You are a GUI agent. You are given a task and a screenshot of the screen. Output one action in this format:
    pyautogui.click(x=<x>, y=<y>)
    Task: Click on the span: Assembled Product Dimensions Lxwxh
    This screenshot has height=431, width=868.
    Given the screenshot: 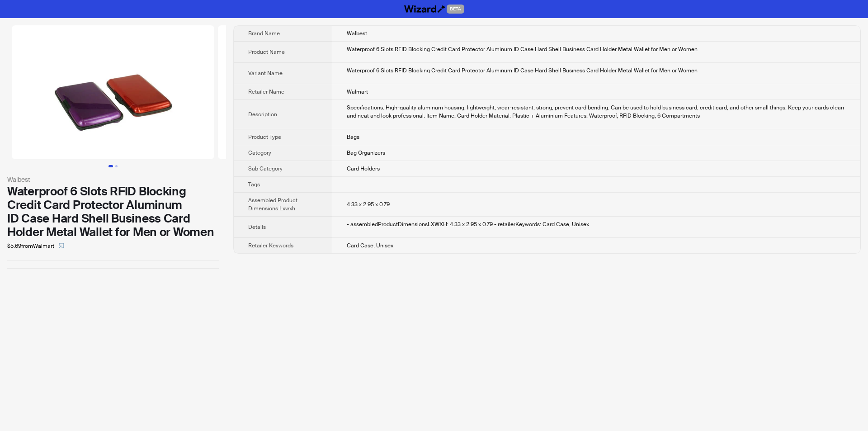 What is the action you would take?
    pyautogui.click(x=272, y=204)
    